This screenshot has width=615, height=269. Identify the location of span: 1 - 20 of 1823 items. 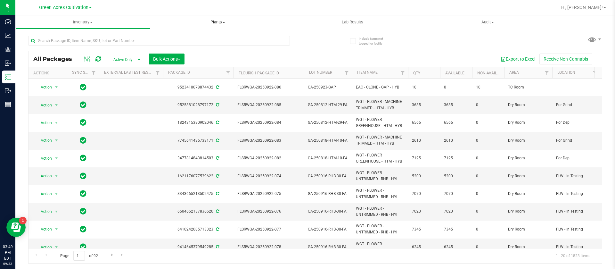
(573, 256).